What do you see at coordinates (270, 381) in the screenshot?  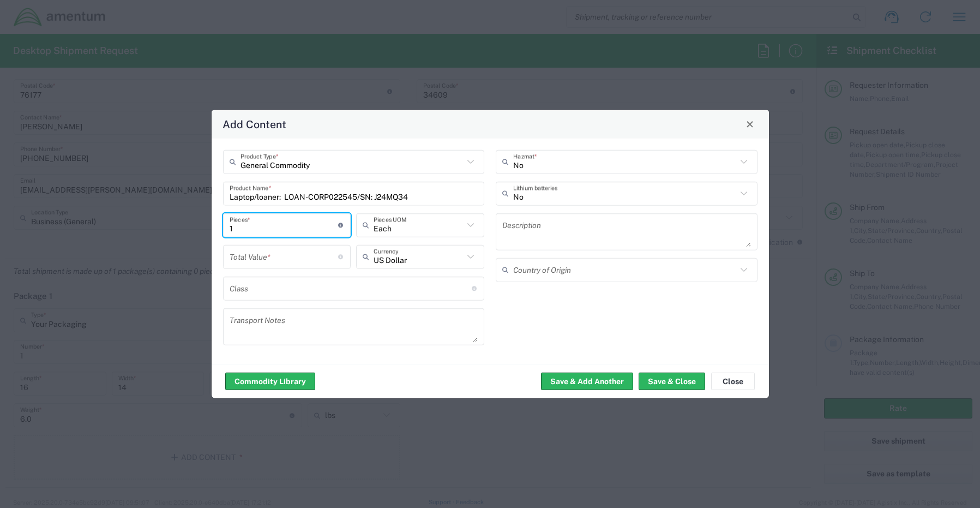 I see `button: Commodity Library` at bounding box center [270, 381].